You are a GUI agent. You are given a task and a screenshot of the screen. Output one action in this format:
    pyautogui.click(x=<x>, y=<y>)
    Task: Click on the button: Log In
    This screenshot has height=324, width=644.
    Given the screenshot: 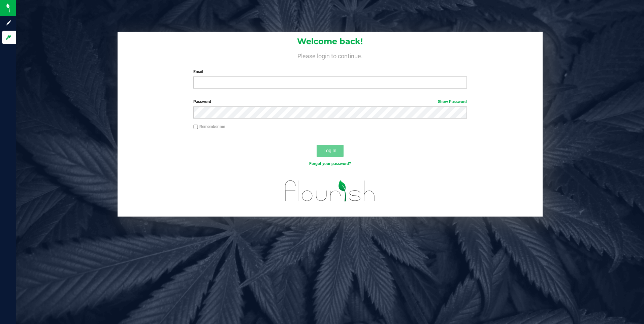 What is the action you would take?
    pyautogui.click(x=330, y=151)
    